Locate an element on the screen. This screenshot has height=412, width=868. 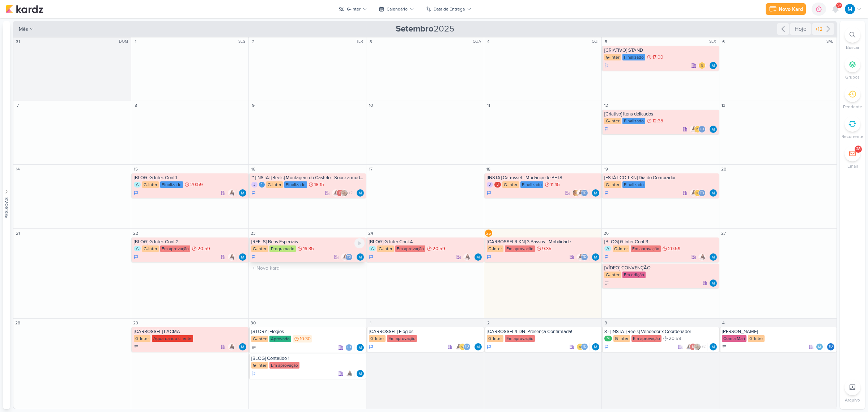
div: 22 is located at coordinates (136, 233).